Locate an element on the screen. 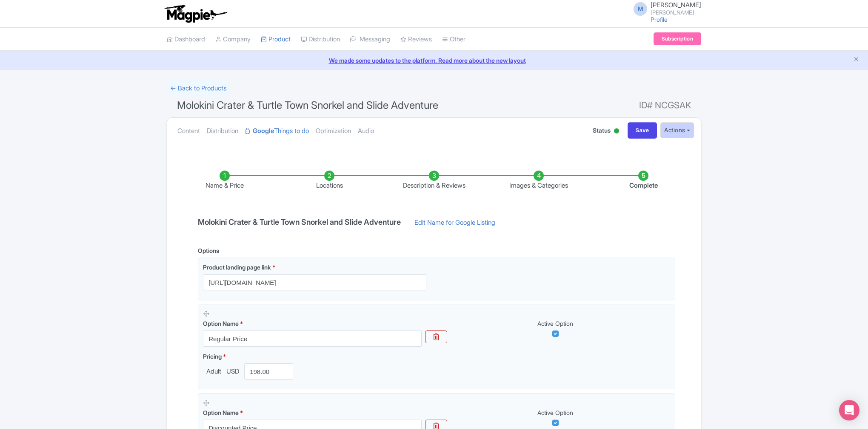  a: Audio is located at coordinates (366, 131).